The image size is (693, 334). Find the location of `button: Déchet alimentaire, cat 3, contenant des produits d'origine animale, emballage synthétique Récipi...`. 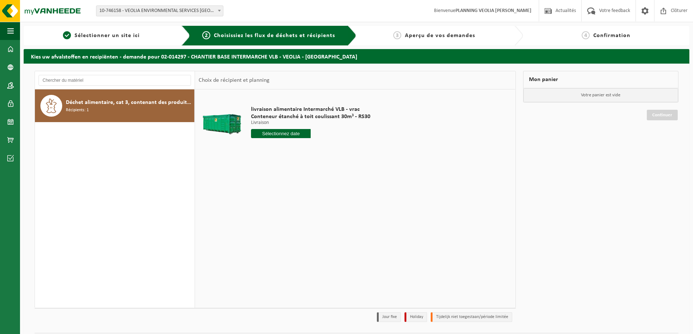

button: Déchet alimentaire, cat 3, contenant des produits d'origine animale, emballage synthétique Récipi... is located at coordinates (115, 106).